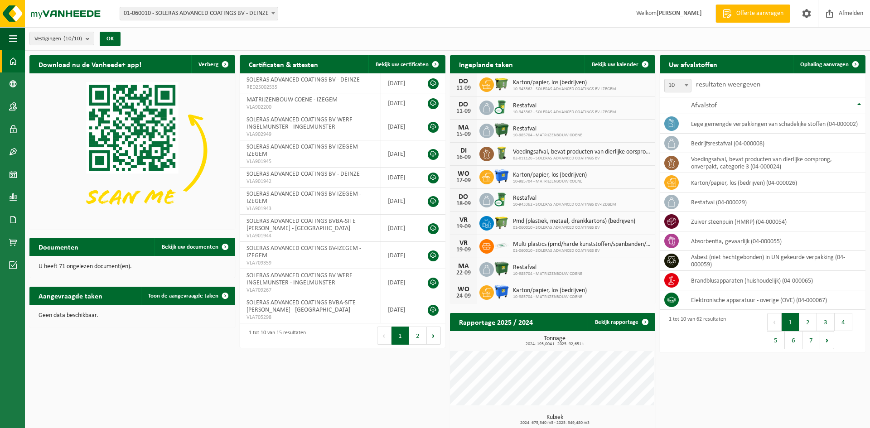 The image size is (870, 428). Describe the element at coordinates (693, 64) in the screenshot. I see `h2: Uw afvalstoffen` at that location.